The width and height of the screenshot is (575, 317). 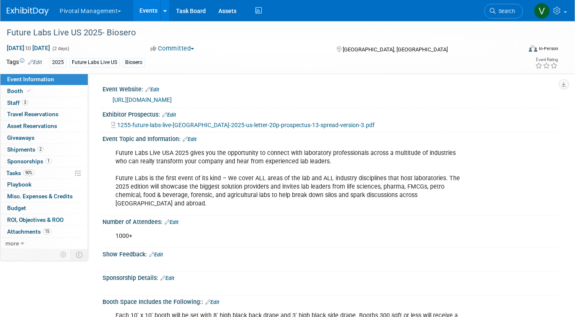 I want to click on span: Asset Reservations, so click(x=32, y=126).